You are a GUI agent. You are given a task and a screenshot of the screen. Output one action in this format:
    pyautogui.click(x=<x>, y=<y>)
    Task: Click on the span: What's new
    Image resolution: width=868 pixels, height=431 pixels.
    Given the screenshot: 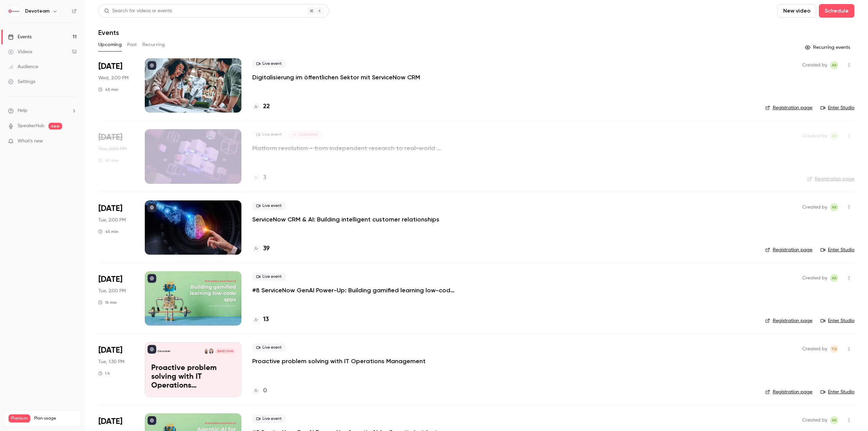 What is the action you would take?
    pyautogui.click(x=30, y=141)
    